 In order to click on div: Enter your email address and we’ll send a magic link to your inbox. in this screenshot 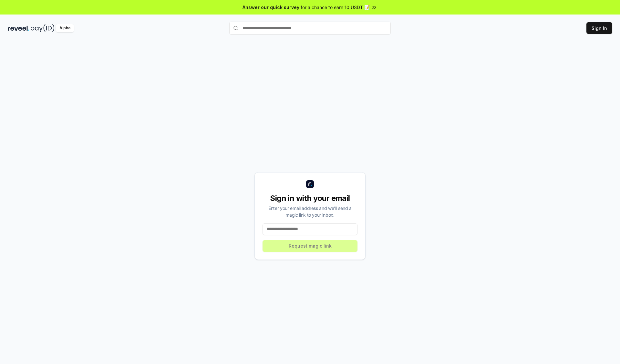, I will do `click(310, 212)`.